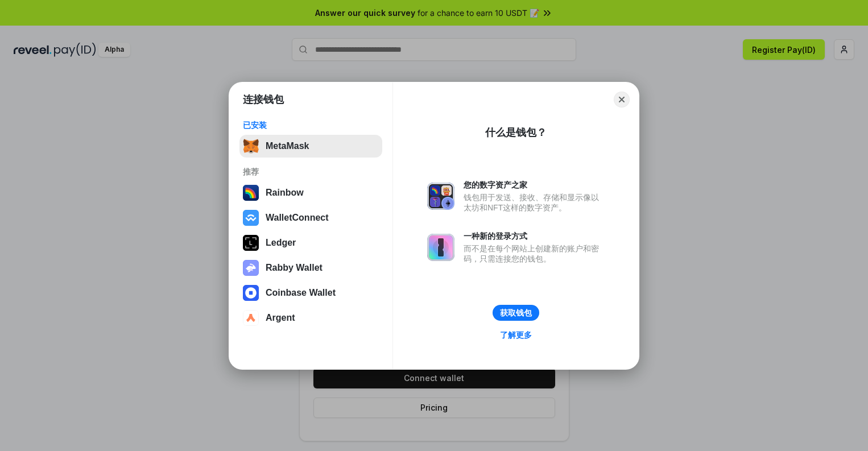 This screenshot has height=451, width=868. Describe the element at coordinates (534, 185) in the screenshot. I see `div: 您的数字资产之家` at that location.